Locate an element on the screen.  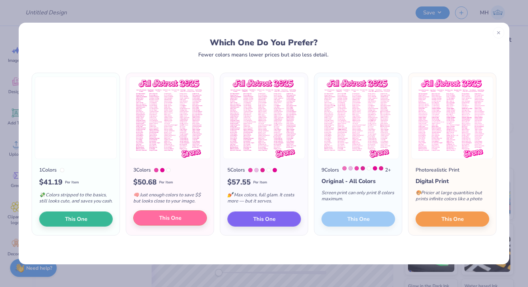
div: 2 + is located at coordinates (367, 170).